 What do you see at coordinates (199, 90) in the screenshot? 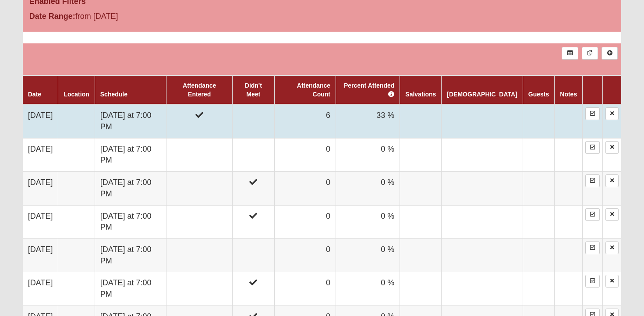
I see `a: Attendance Entered` at bounding box center [199, 90].